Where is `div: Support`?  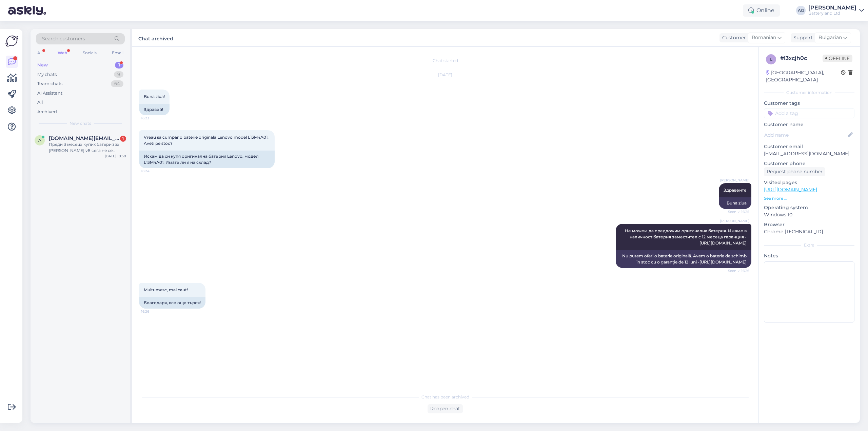
div: Support is located at coordinates (801, 38).